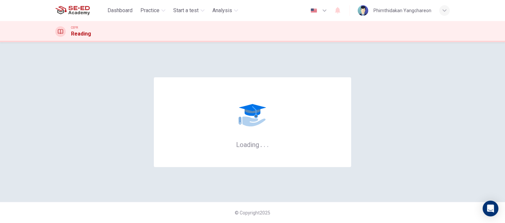 The height and width of the screenshot is (223, 505). I want to click on div: Open Intercom Messenger, so click(490, 208).